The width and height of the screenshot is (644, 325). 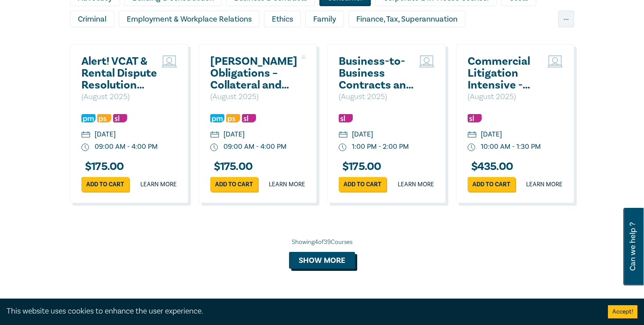 I want to click on h2: Business-to-Business Contracts and the ACL: What Every Drafter Needs to Know, so click(x=376, y=73).